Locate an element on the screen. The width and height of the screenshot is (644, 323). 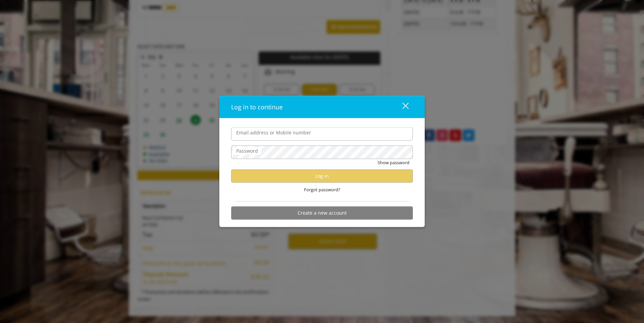
label: Email address or Mobile number is located at coordinates (273, 133).